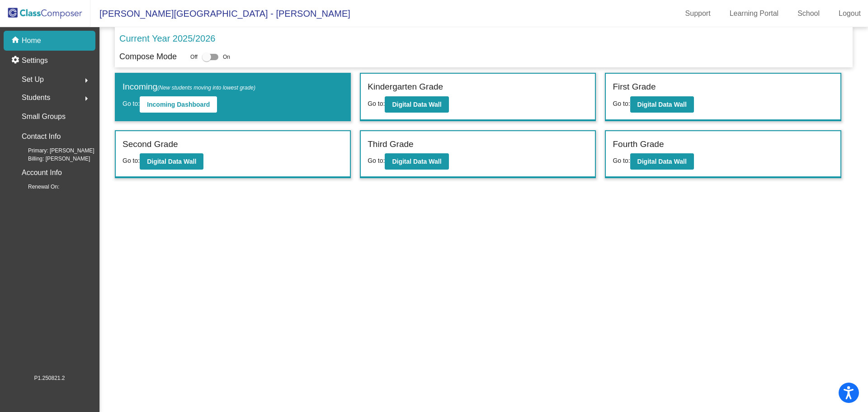 This screenshot has width=868, height=412. What do you see at coordinates (850, 13) in the screenshot?
I see `a: Logout` at bounding box center [850, 13].